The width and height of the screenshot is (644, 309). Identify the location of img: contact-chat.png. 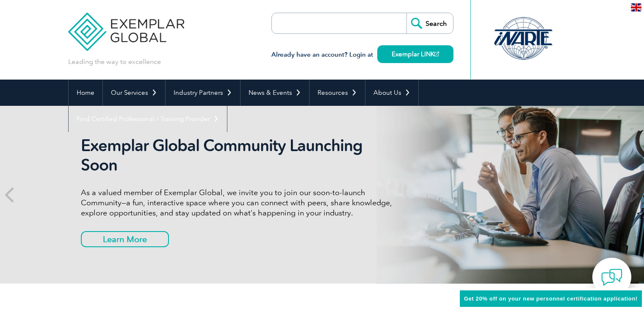
(612, 277).